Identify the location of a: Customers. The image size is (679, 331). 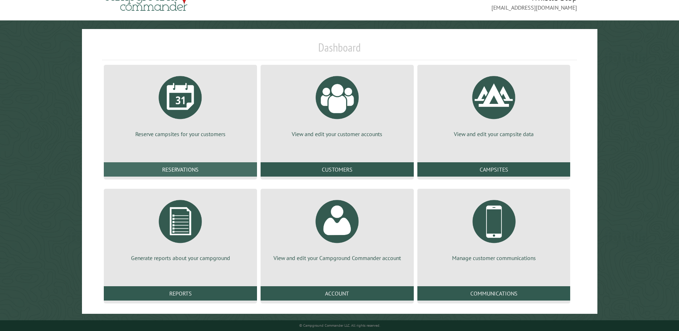
(337, 169).